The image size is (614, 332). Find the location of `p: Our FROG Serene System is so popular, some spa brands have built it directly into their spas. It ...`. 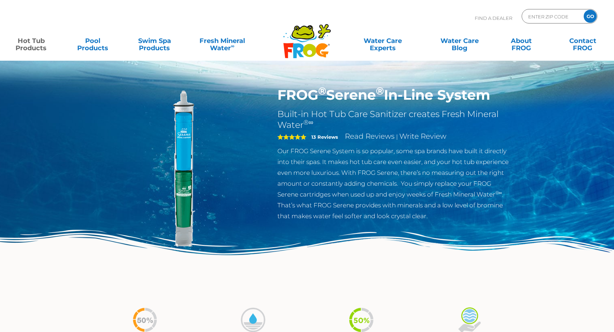

p: Our FROG Serene System is so popular, some spa brands have built it directly into their spas. It ... is located at coordinates (395, 183).